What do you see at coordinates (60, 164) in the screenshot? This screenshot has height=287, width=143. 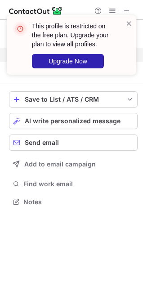 I see `span: Add to email campaign` at bounding box center [60, 164].